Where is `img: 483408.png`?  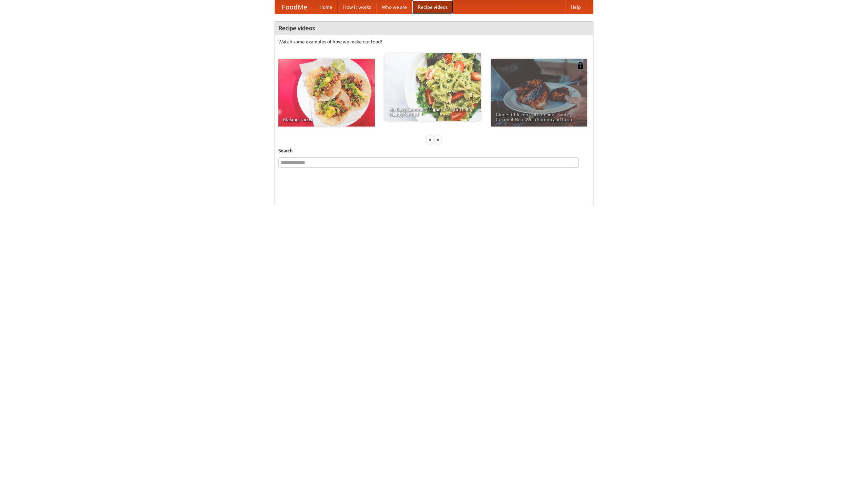
img: 483408.png is located at coordinates (581, 66).